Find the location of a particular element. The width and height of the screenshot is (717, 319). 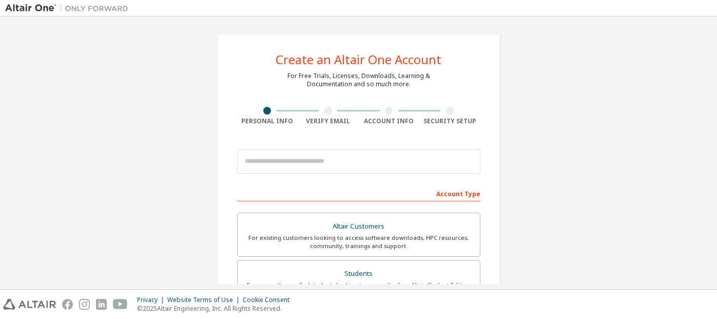

div: For currently enrolled students looking to access the free Altair Student Edition bundle and all ... is located at coordinates (359, 289).